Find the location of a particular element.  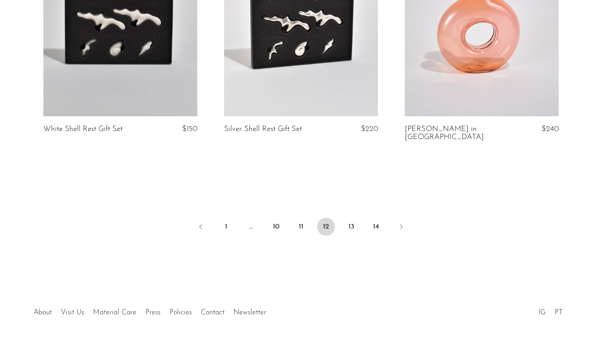

a: Material Care is located at coordinates (114, 313).